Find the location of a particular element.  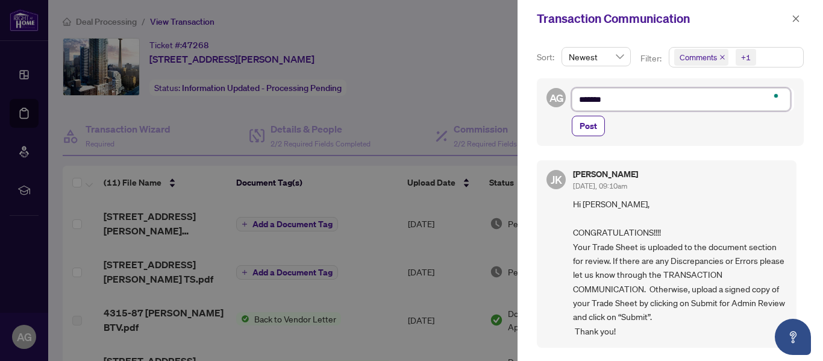

textarea: To enrich screen reader interactions, please activate Accessibility in Grammarly extension settings is located at coordinates (681, 99).